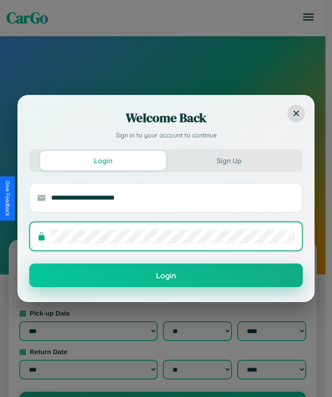 The image size is (332, 397). I want to click on div: Give Feedback, so click(7, 198).